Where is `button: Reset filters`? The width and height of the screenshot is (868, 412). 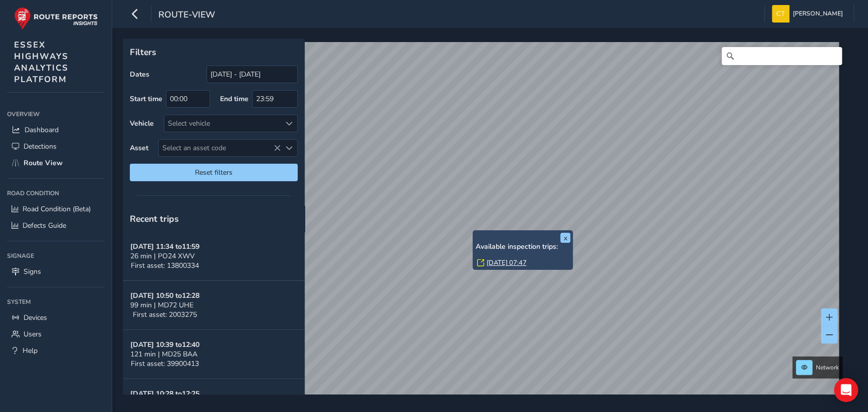 button: Reset filters is located at coordinates (213, 173).